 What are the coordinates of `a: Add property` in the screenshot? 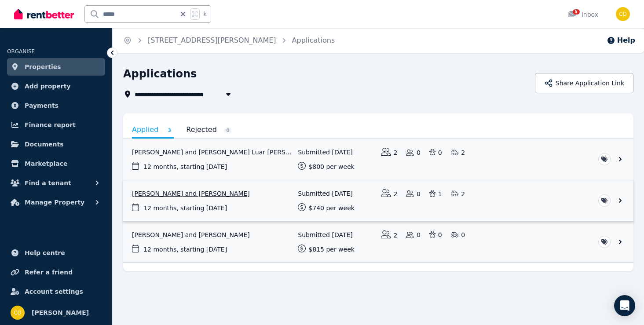 It's located at (56, 86).